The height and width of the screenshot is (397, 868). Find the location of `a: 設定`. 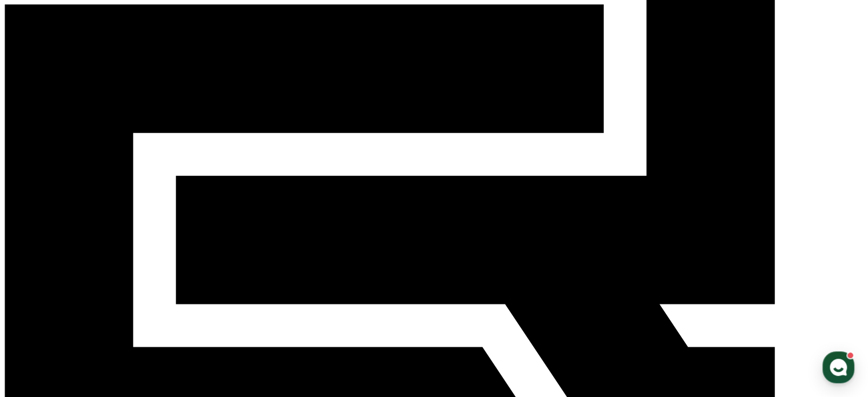

a: 設定 is located at coordinates (183, 316).